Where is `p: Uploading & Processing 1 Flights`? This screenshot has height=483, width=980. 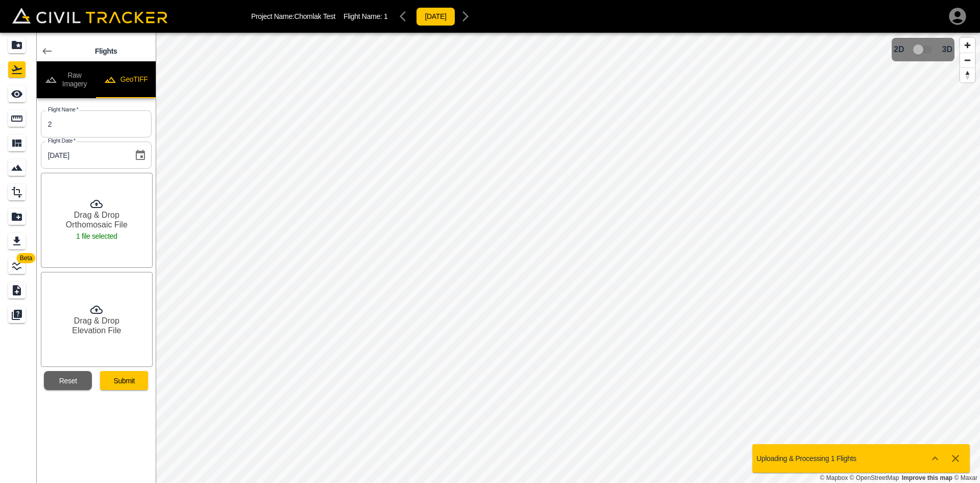 p: Uploading & Processing 1 Flights is located at coordinates (807, 458).